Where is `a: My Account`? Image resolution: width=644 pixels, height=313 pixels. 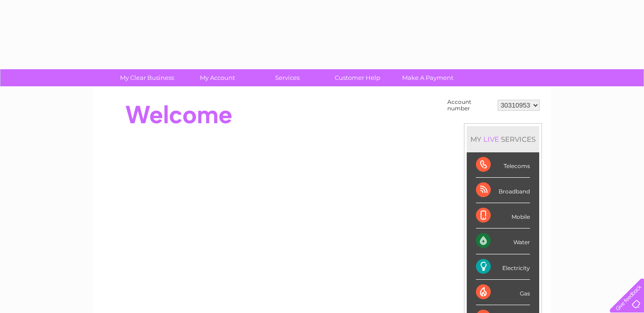 a: My Account is located at coordinates (217, 78).